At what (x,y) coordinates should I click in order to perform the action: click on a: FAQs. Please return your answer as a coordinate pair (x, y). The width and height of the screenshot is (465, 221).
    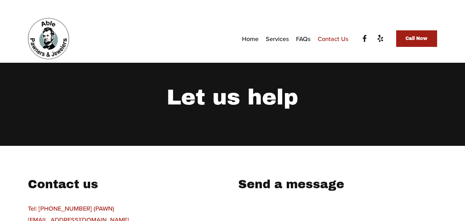
    Looking at the image, I should click on (304, 39).